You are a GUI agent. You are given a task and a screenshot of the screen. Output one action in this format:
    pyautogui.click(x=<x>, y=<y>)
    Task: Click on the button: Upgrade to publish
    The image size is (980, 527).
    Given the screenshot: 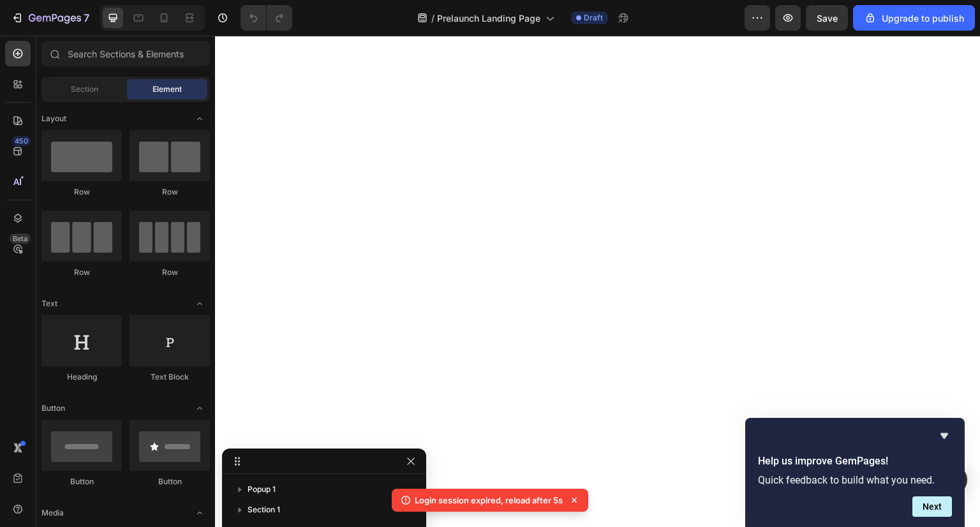 What is the action you would take?
    pyautogui.click(x=914, y=18)
    